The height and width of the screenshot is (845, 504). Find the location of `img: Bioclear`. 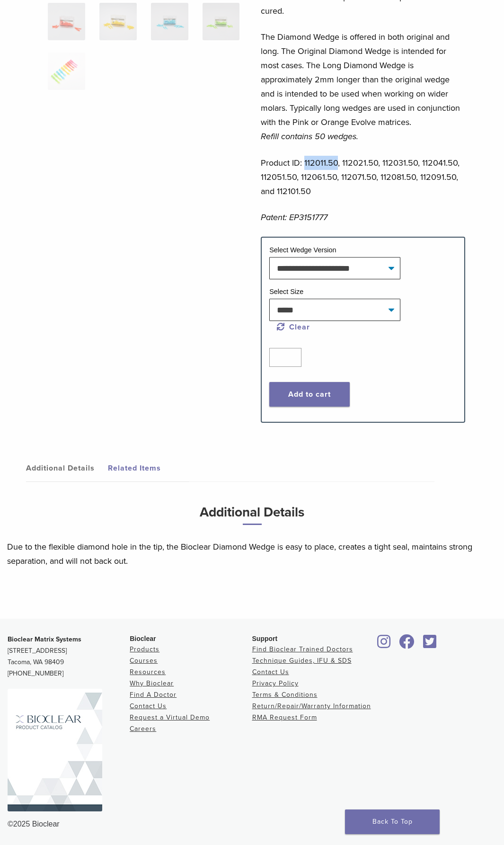

img: Bioclear is located at coordinates (55, 750).